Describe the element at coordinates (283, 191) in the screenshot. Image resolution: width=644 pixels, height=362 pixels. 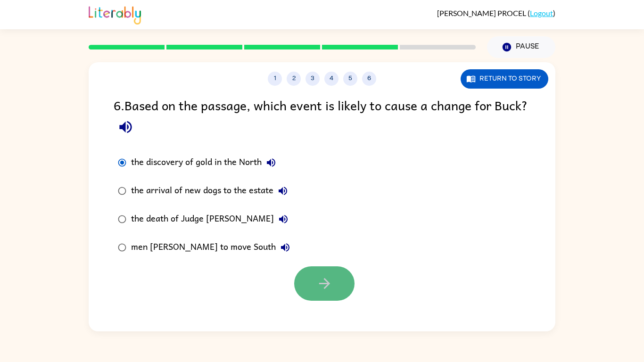
I see `button: the arrival of new dogs to the estate` at that location.